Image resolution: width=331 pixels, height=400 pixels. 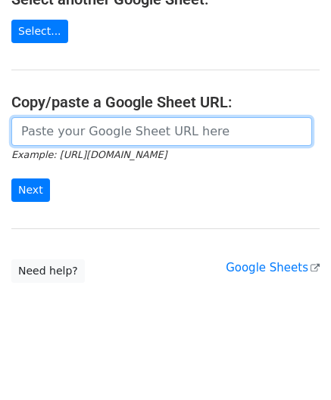 What do you see at coordinates (30, 190) in the screenshot?
I see `input: Next` at bounding box center [30, 190].